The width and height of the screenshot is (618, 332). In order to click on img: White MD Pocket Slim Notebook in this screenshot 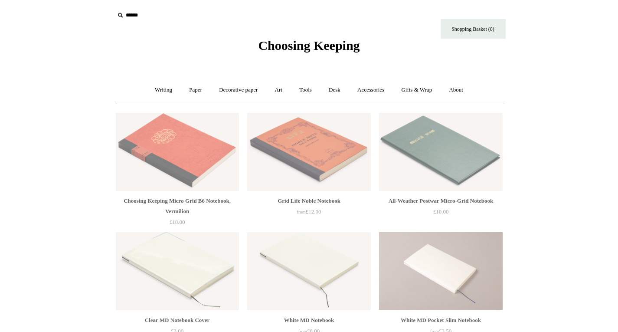, I will do `click(441, 271)`.